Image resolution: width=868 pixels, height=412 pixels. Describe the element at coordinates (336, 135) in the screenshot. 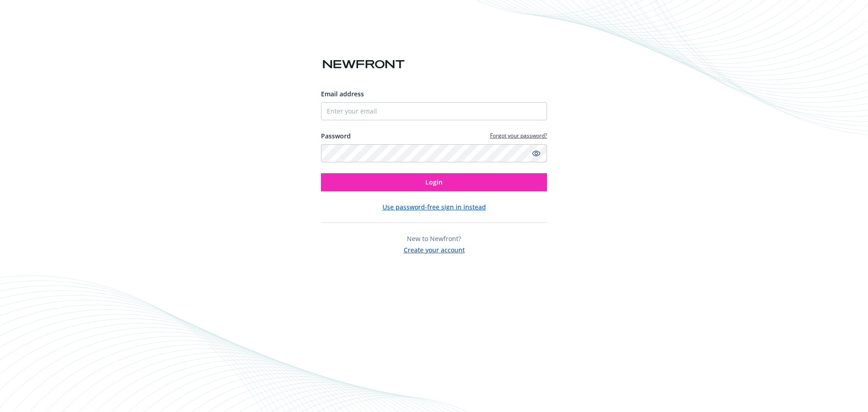

I see `label: Password` at that location.